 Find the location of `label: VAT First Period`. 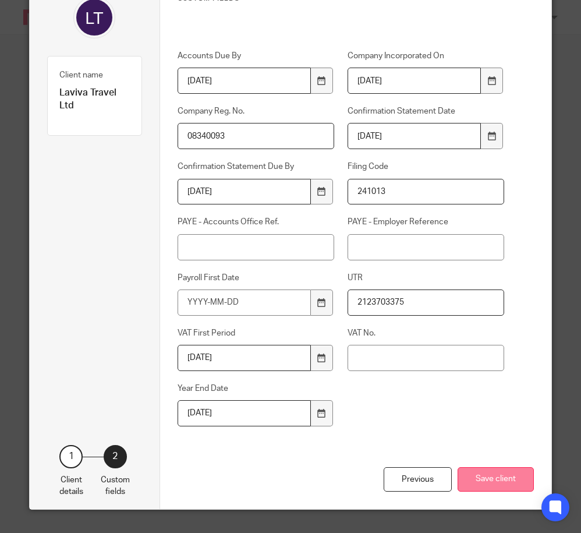

label: VAT First Period is located at coordinates (256, 333).